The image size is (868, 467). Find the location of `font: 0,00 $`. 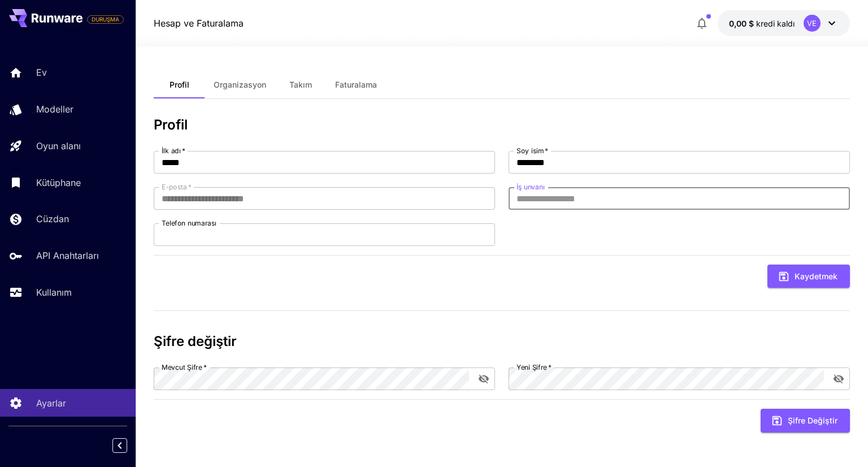

font: 0,00 $ is located at coordinates (741, 23).